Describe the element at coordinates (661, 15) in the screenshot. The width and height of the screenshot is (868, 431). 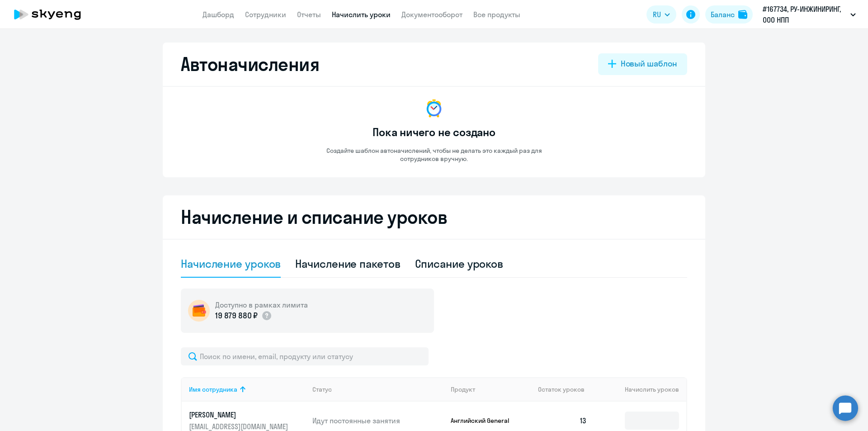
I see `button: RU` at that location.